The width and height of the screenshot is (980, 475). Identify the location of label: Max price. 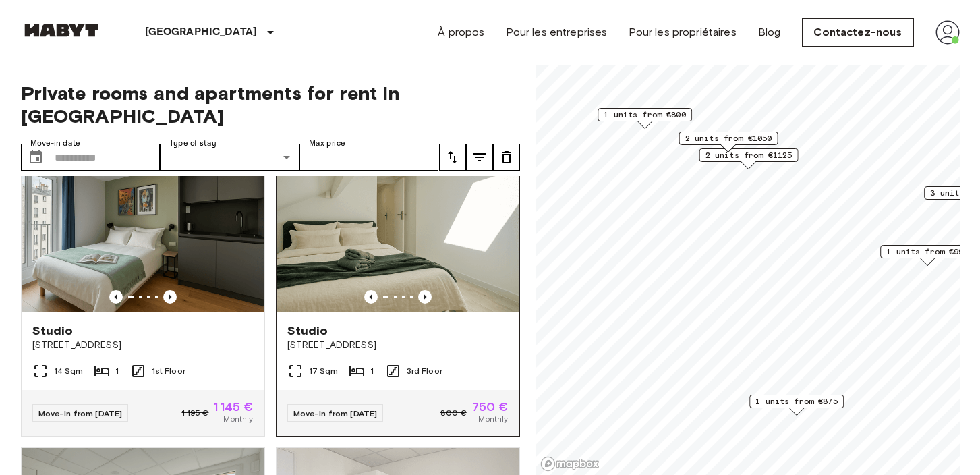
(327, 143).